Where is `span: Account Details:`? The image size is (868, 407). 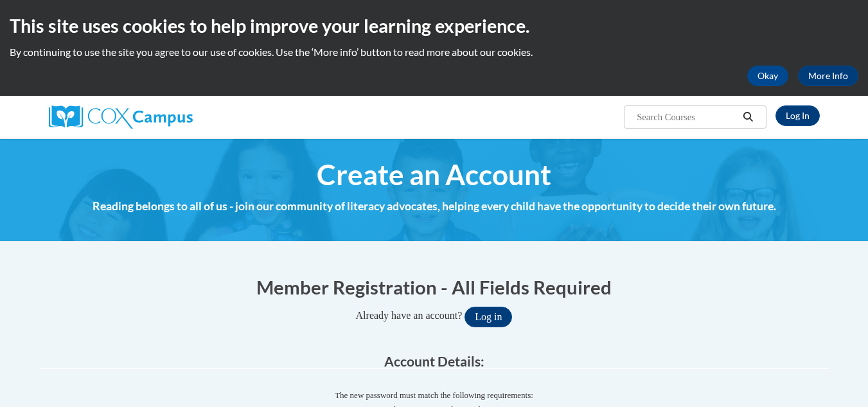
span: Account Details: is located at coordinates (434, 360).